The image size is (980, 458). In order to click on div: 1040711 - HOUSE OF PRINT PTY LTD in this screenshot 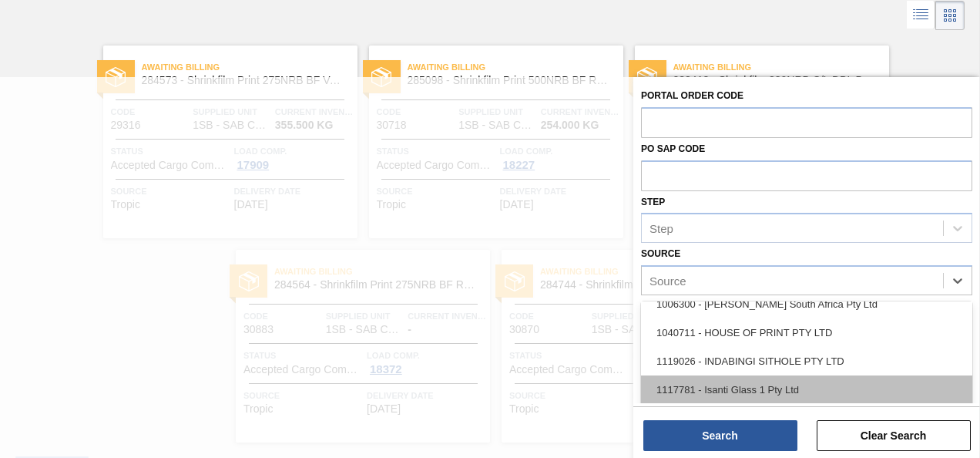, I will do `click(807, 333)`.